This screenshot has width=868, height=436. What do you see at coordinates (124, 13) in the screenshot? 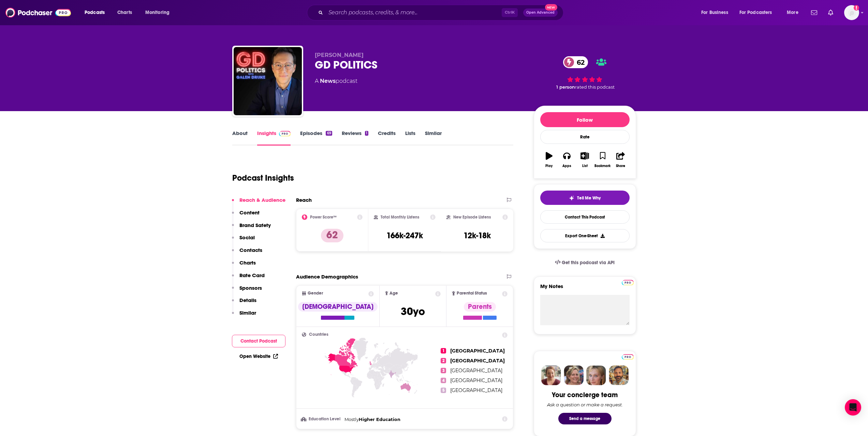
I see `a: Charts` at bounding box center [124, 13].